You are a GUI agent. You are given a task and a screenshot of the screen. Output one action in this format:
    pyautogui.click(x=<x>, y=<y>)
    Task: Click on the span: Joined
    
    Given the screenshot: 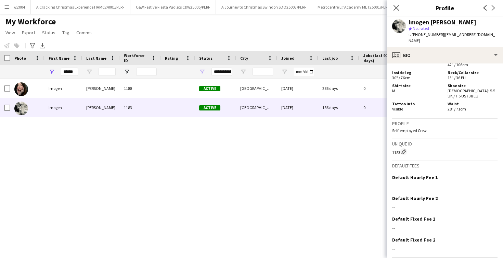 What is the action you would take?
    pyautogui.click(x=288, y=58)
    